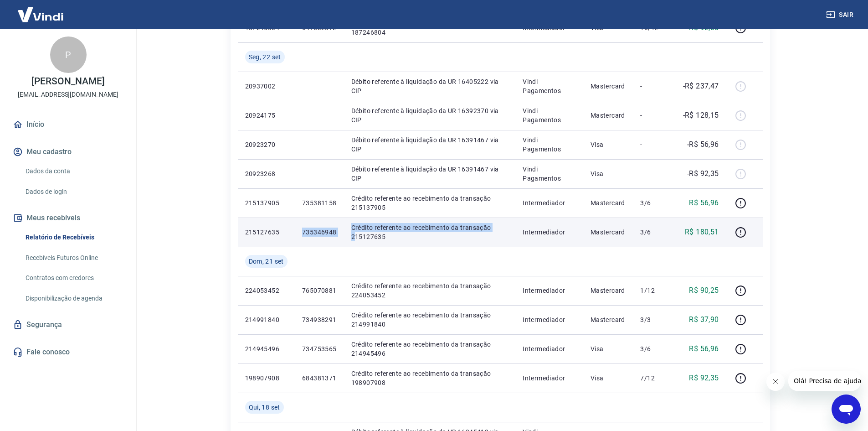  Describe the element at coordinates (654, 378) in the screenshot. I see `p: 7/12` at that location.